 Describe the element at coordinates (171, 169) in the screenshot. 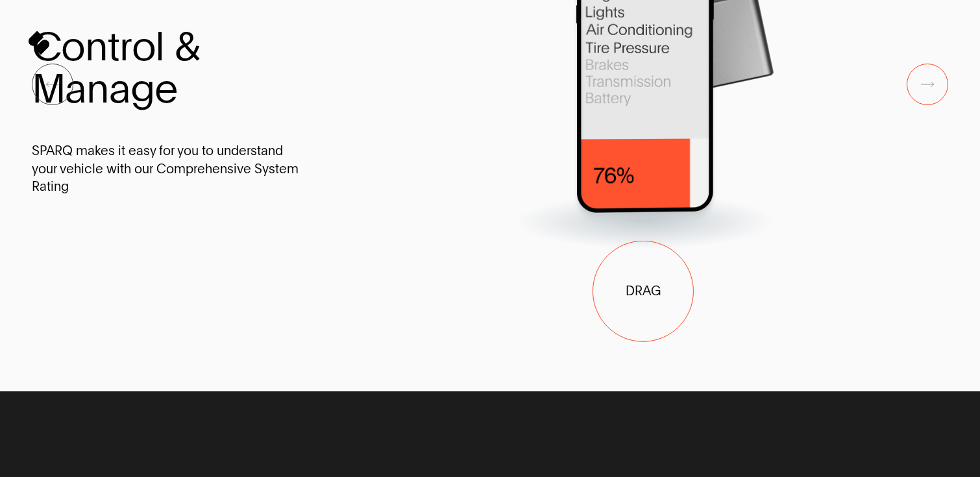

I see `span: SPARQ makes it easy for you to understand your vehicle with our Comprehensive System Rating` at that location.